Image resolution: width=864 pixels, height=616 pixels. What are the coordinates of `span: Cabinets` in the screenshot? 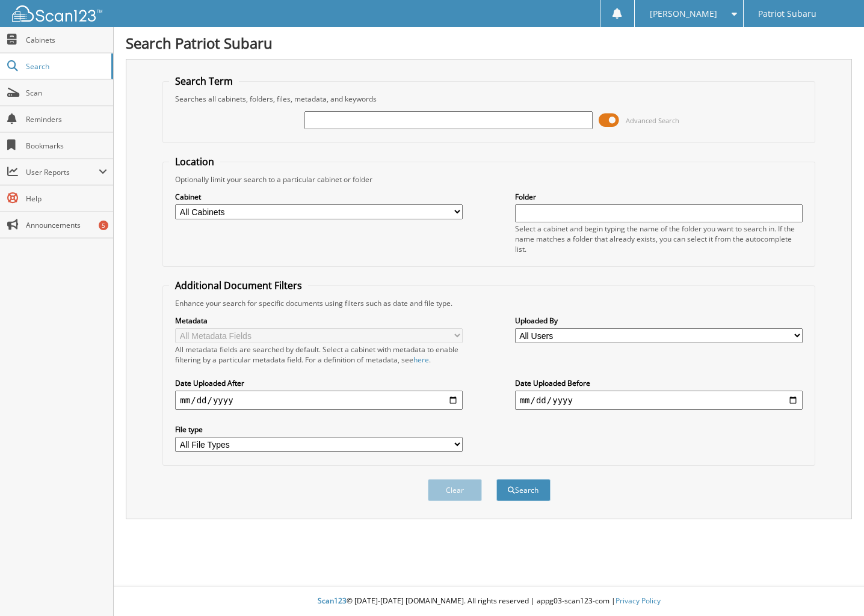 It's located at (66, 40).